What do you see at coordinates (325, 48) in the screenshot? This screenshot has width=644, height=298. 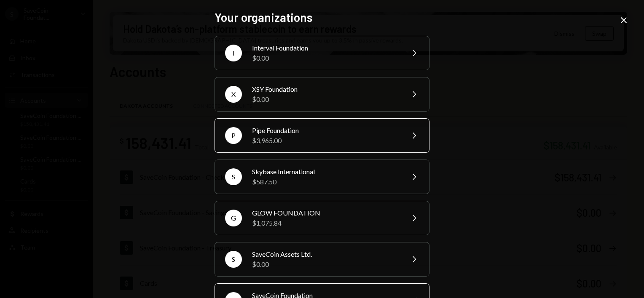 I see `div: Interval Foundation` at bounding box center [325, 48].